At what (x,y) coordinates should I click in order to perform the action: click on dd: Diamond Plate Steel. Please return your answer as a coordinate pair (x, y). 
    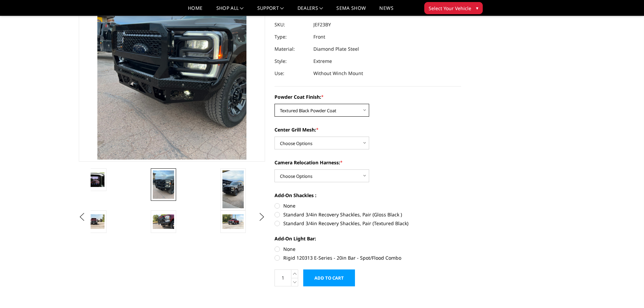
    Looking at the image, I should click on (336, 49).